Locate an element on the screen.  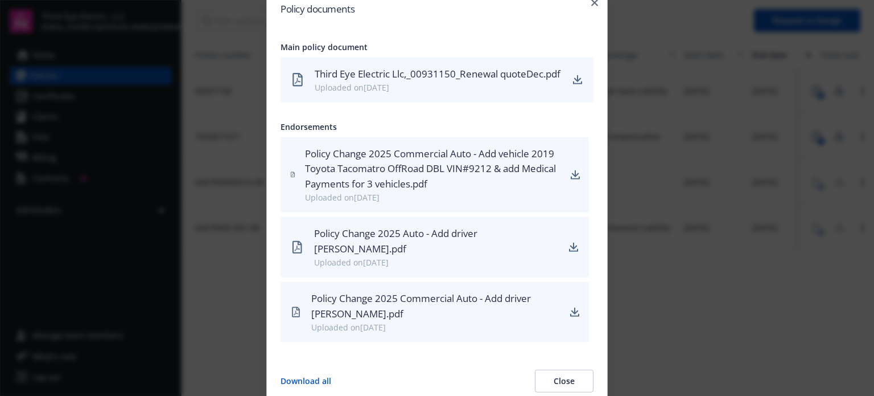
h2: Policy documents is located at coordinates (437, 8).